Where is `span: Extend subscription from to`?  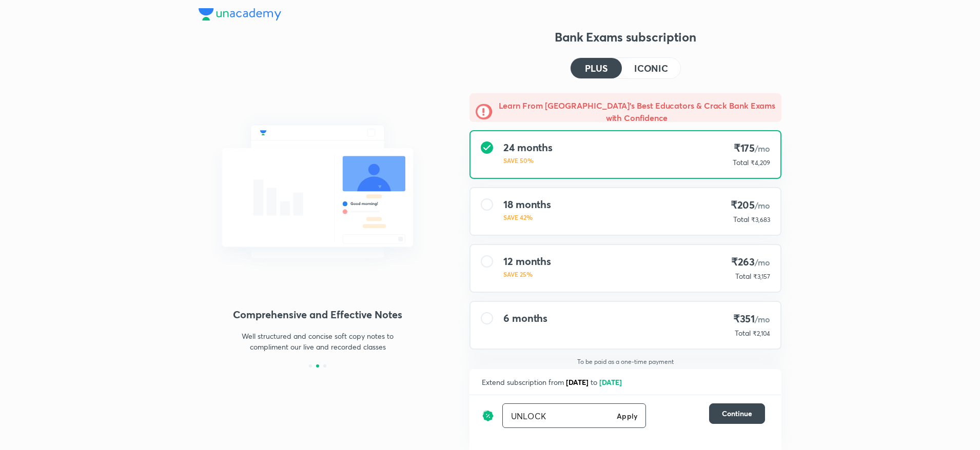 span: Extend subscription from to is located at coordinates (552, 382).